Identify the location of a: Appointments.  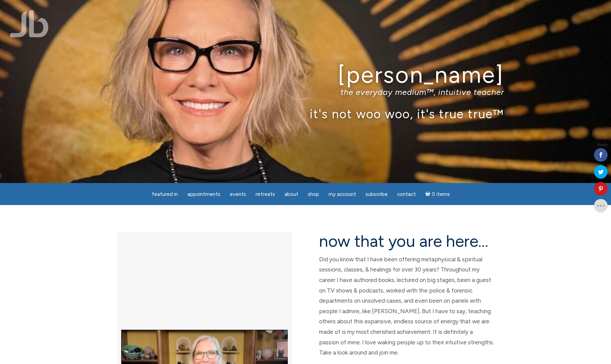
(204, 194).